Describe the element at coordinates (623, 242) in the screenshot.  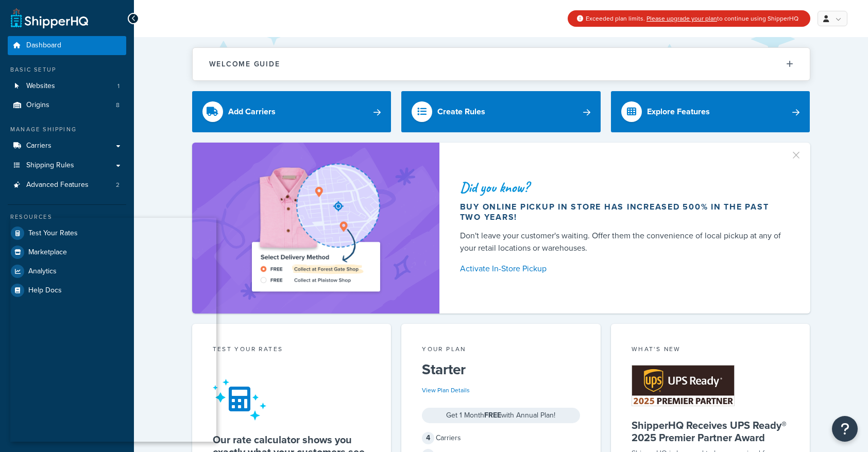
I see `div: Don't leave your customer's waiting. Offer them the convenience of local pickup at any of your re...` at that location.